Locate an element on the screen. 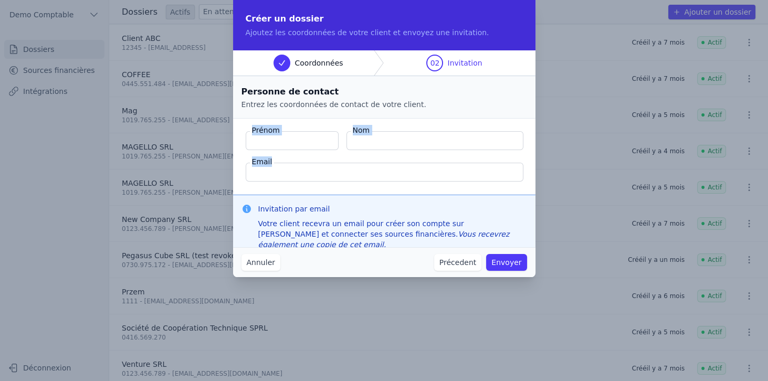 The width and height of the screenshot is (768, 381). button: Précedent is located at coordinates (458, 263).